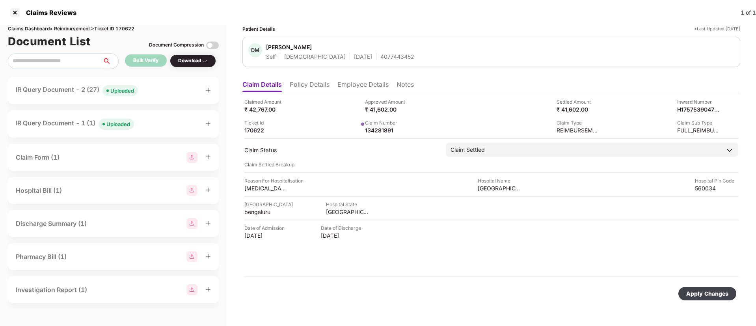 The width and height of the screenshot is (756, 326). Describe the element at coordinates (716, 188) in the screenshot. I see `div: 560034` at that location.